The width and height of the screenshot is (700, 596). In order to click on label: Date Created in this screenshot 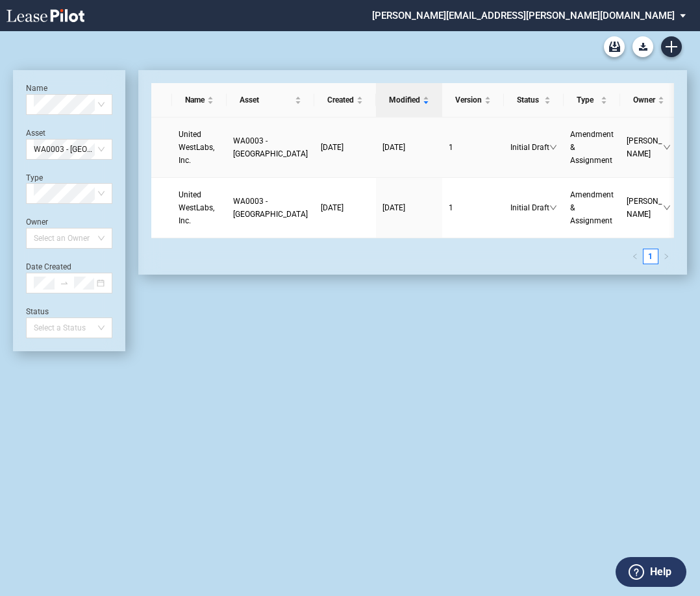, I will do `click(49, 266)`.